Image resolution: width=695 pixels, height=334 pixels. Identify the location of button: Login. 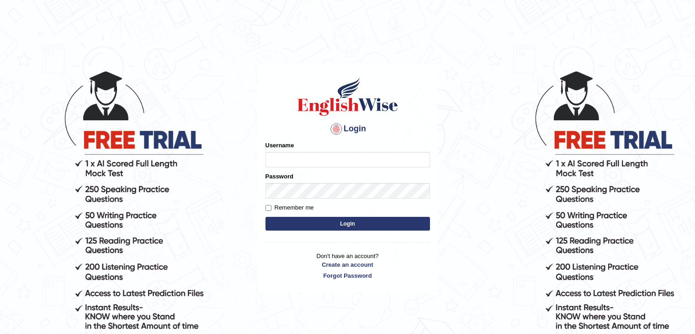
(348, 224).